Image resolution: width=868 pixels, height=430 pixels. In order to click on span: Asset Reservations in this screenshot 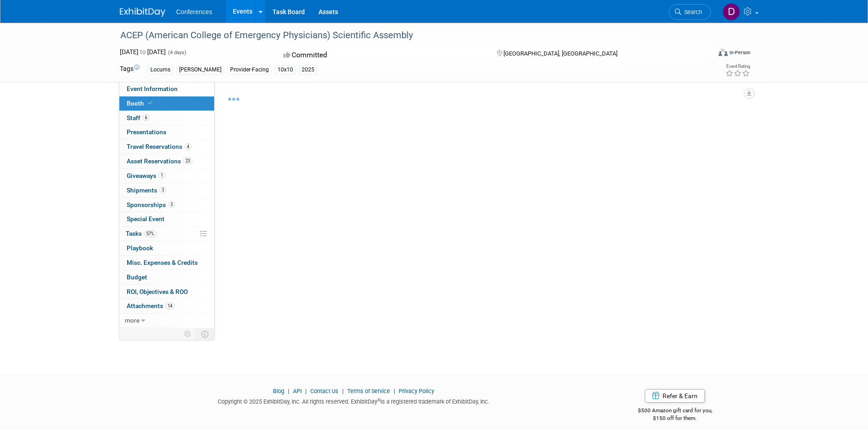, I will do `click(159, 161)`.